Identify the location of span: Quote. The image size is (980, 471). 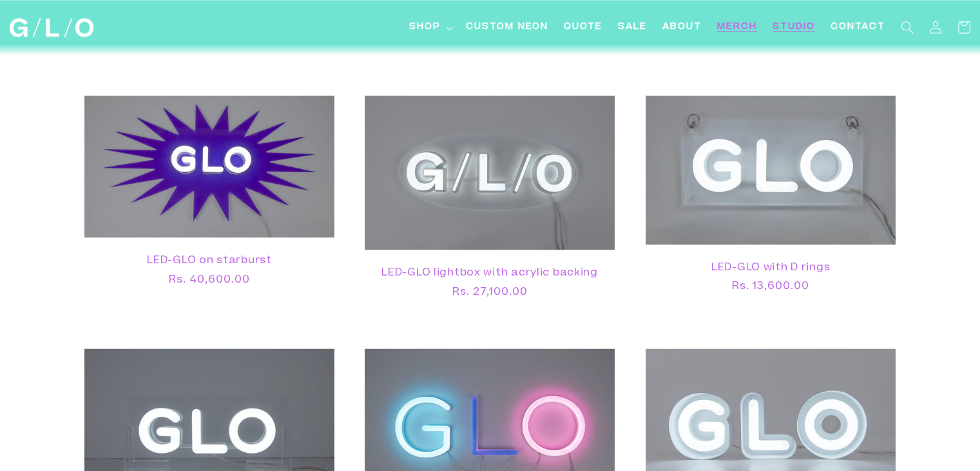
(584, 27).